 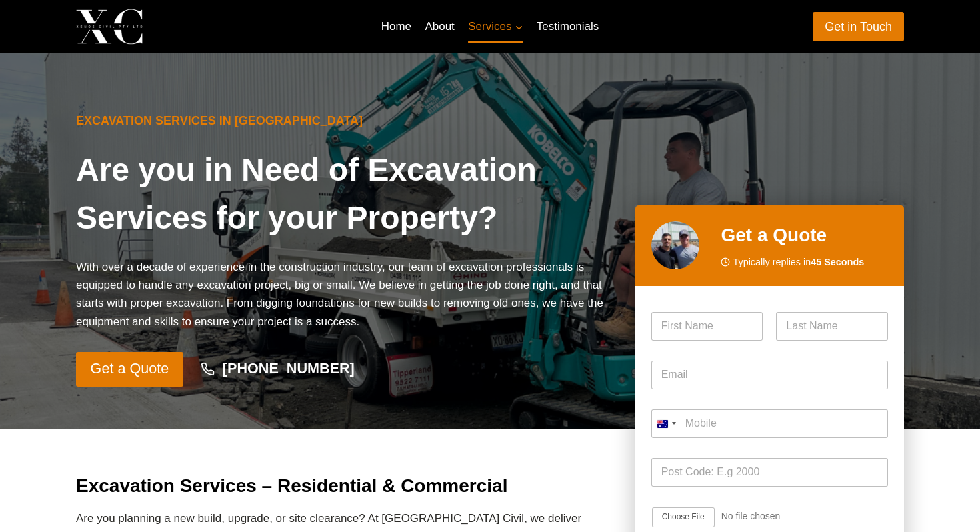 I want to click on span: Services, so click(x=495, y=26).